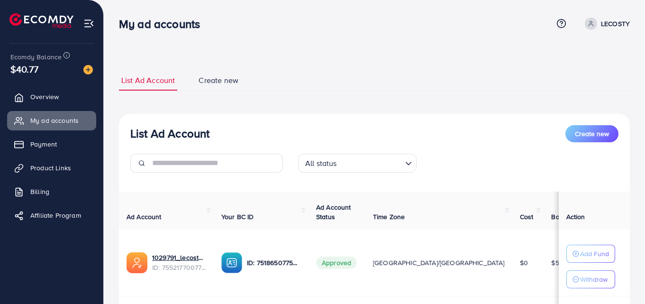 The width and height of the screenshot is (645, 304). Describe the element at coordinates (179, 257) in the screenshot. I see `a: 1029791_lecosty new ad 2nd acc_1758378690562` at that location.